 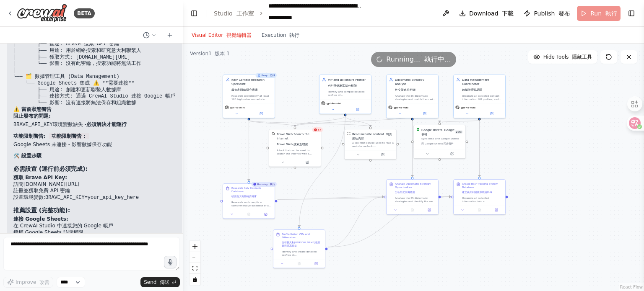 What do you see at coordinates (390, 222) in the screenshot?
I see `g: Edge from 64b48f2f-723b-4357-bd31-eee8455e4651 to 26498367-202e-452a-a385-4e148b5c9688` at bounding box center [390, 222].